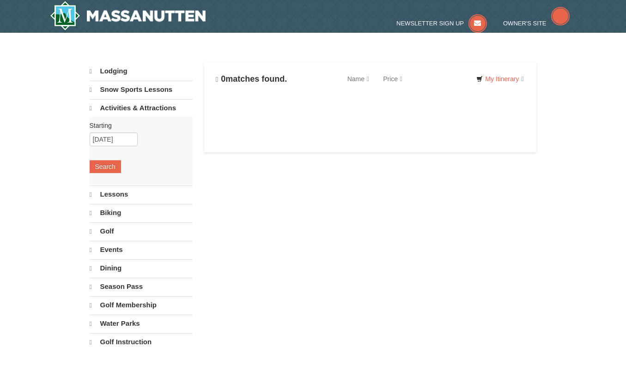 This screenshot has height=365, width=626. What do you see at coordinates (138, 126) in the screenshot?
I see `label: Starting` at bounding box center [138, 126].